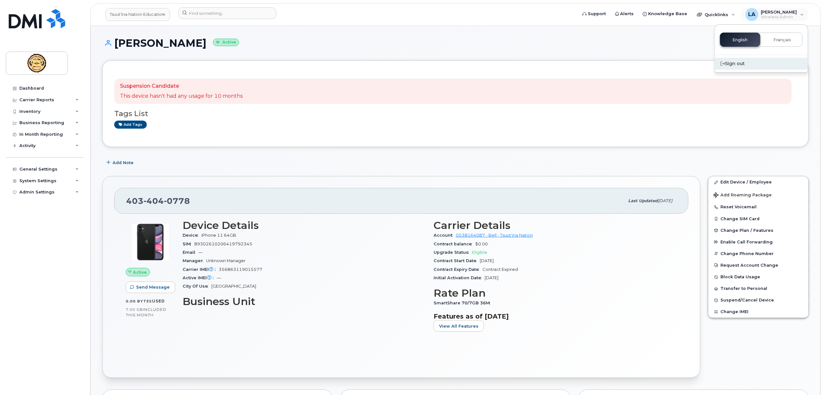 This screenshot has height=395, width=824. What do you see at coordinates (761, 64) in the screenshot?
I see `div: Sign out` at bounding box center [761, 64].